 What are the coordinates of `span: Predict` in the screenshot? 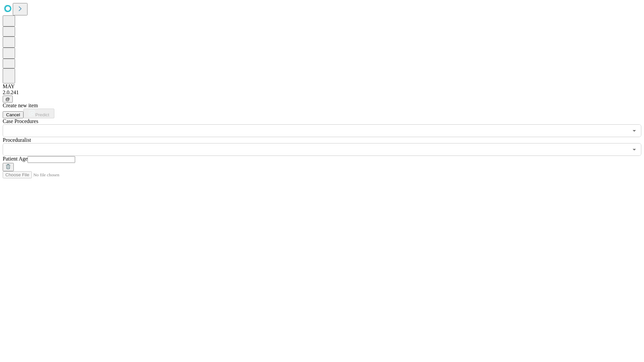 It's located at (42, 115).